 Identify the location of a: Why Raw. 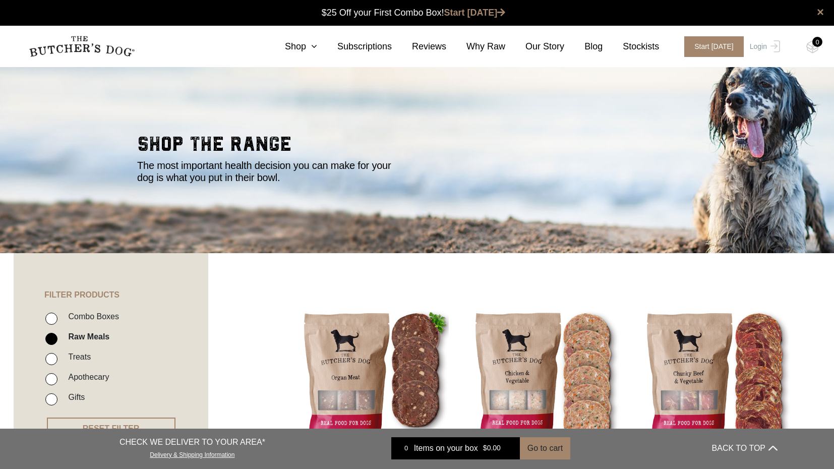
(475, 46).